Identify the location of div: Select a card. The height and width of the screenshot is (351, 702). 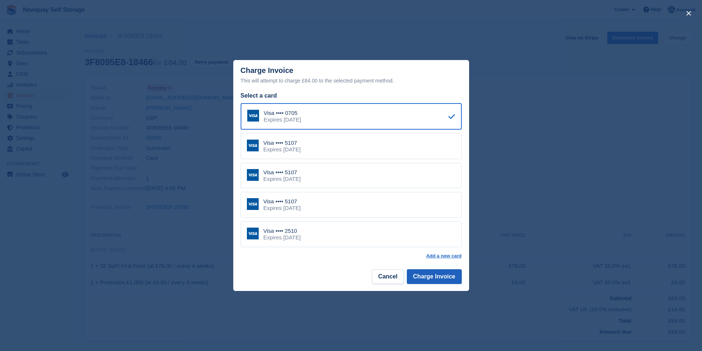
(351, 96).